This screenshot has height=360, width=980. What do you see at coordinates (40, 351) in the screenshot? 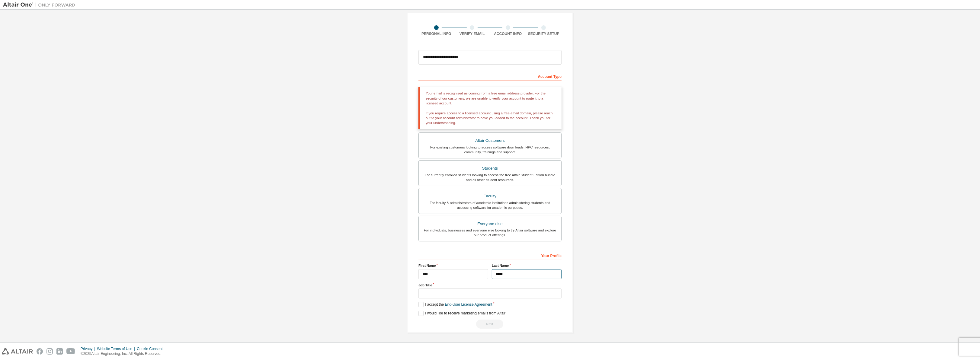
I see `img: facebook.svg` at bounding box center [40, 351].